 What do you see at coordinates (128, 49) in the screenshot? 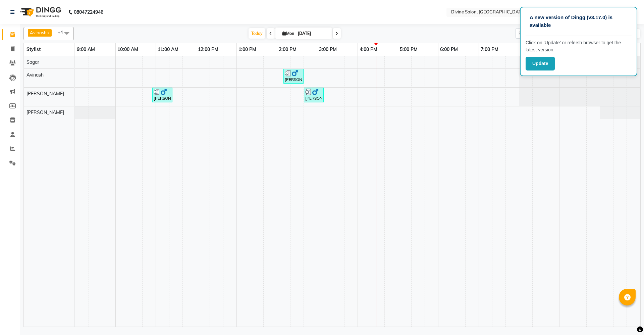
I see `a: 10:00 AM` at bounding box center [128, 49].